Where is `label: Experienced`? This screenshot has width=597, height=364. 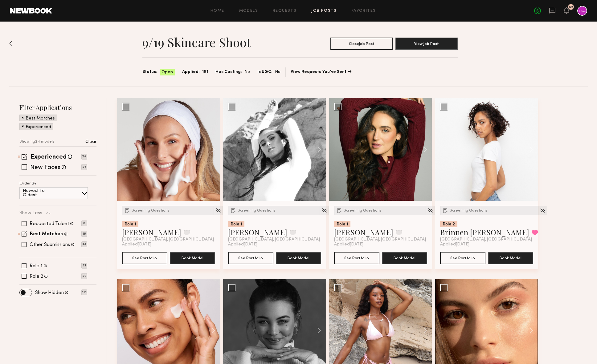
label: Experienced is located at coordinates (48, 158).